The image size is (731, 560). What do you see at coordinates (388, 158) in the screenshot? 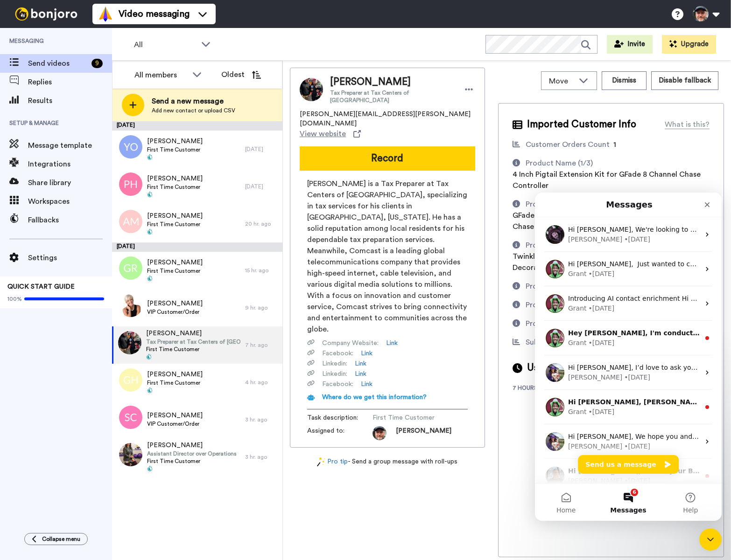
I see `button: Record` at bounding box center [388, 158].